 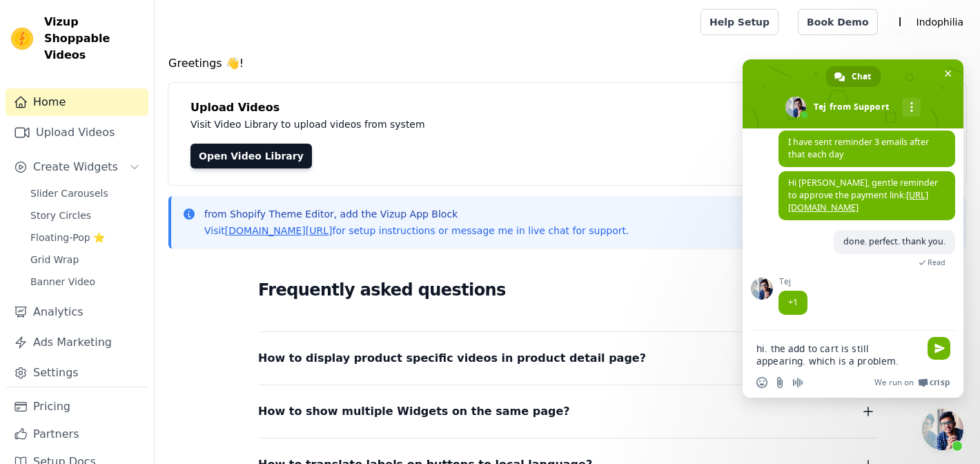 I want to click on span: Send a file, so click(x=780, y=383).